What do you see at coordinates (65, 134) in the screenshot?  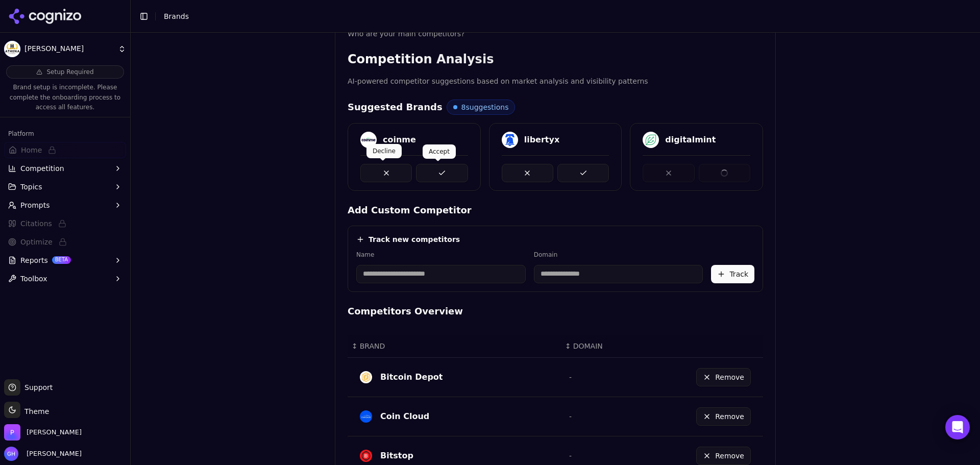 I see `div: Platform` at bounding box center [65, 134].